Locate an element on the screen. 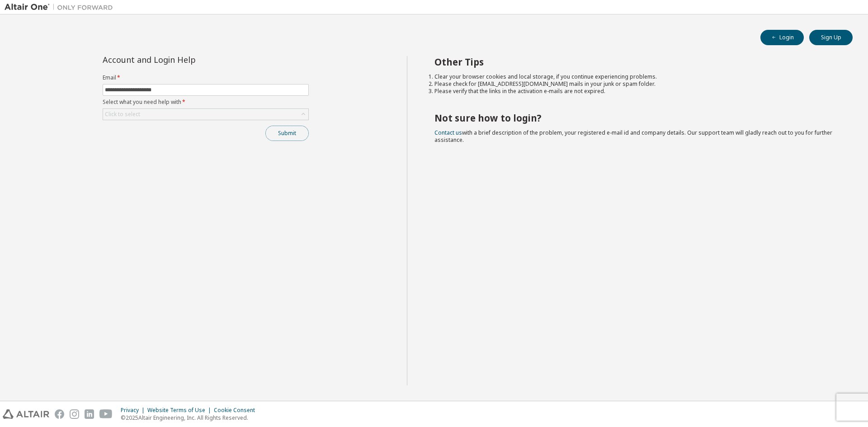 The image size is (868, 427). label: Email is located at coordinates (206, 78).